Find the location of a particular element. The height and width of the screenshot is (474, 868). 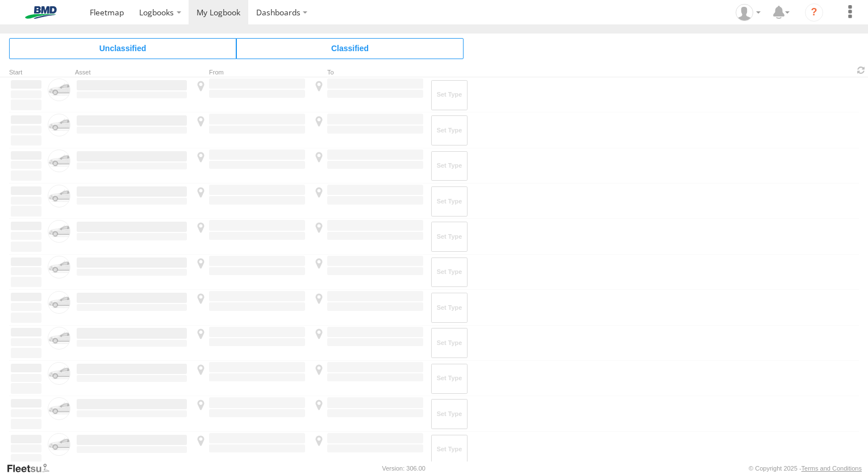

span: Click to view Unclassified Trips is located at coordinates (123, 48).